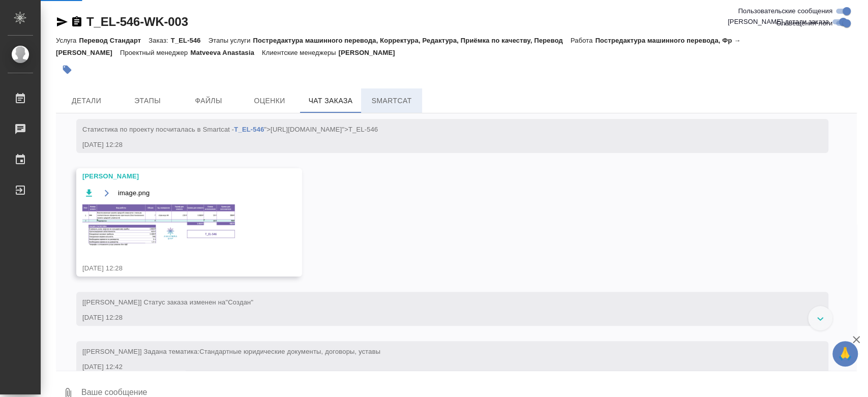 The width and height of the screenshot is (868, 397). I want to click on p: Проектный менеджер, so click(155, 53).